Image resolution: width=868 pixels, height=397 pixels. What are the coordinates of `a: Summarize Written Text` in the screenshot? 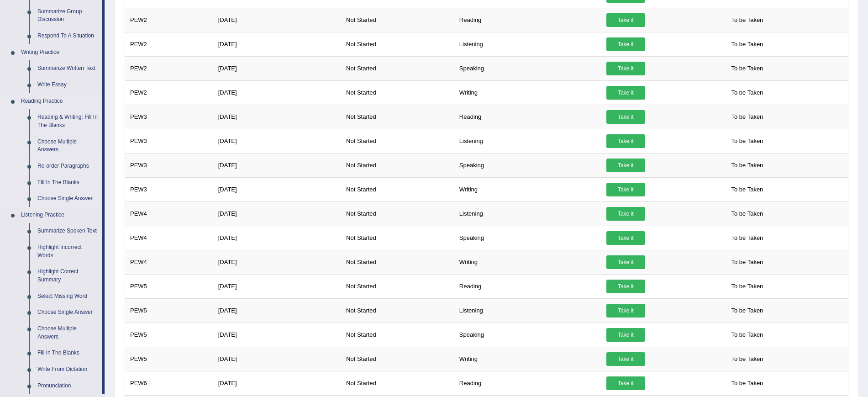 It's located at (68, 68).